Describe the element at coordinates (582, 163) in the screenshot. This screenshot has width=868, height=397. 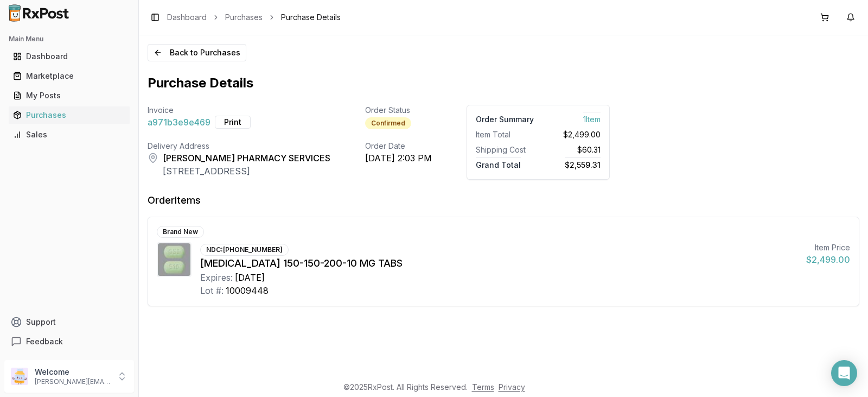
I see `span: $2,559.31` at that location.